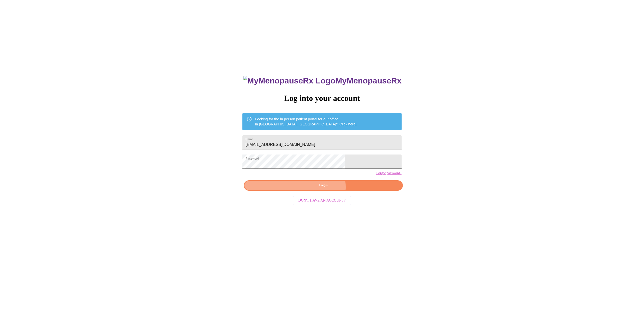 The height and width of the screenshot is (330, 644). I want to click on h3: Log into your account, so click(322, 98).